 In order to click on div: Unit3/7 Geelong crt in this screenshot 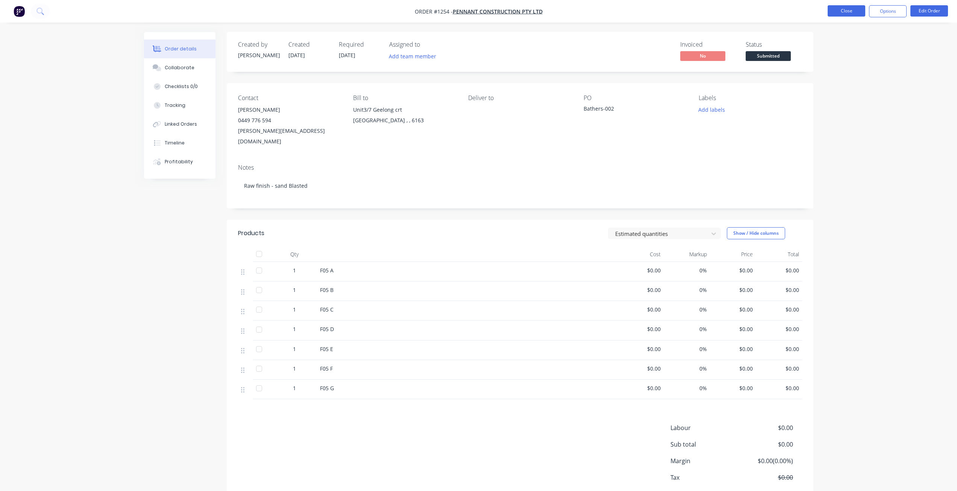, I will do `click(405, 110)`.